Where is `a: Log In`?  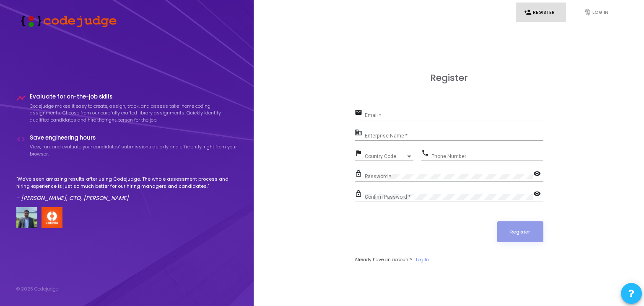
a: Log In is located at coordinates (422, 260).